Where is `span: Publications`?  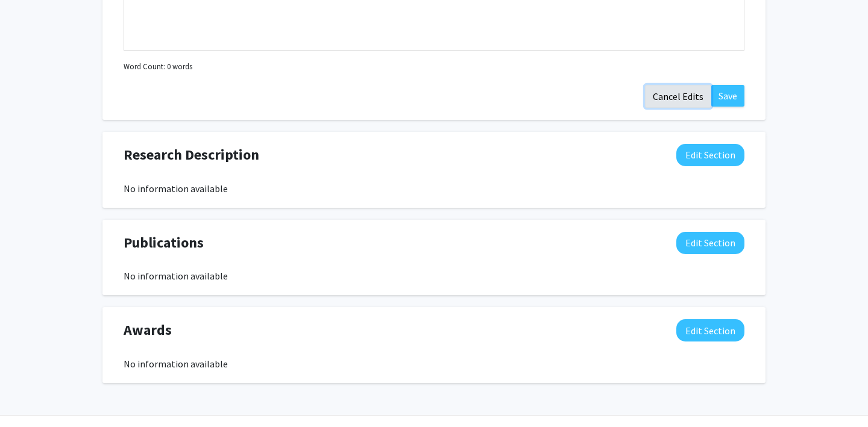
span: Publications is located at coordinates (163, 243).